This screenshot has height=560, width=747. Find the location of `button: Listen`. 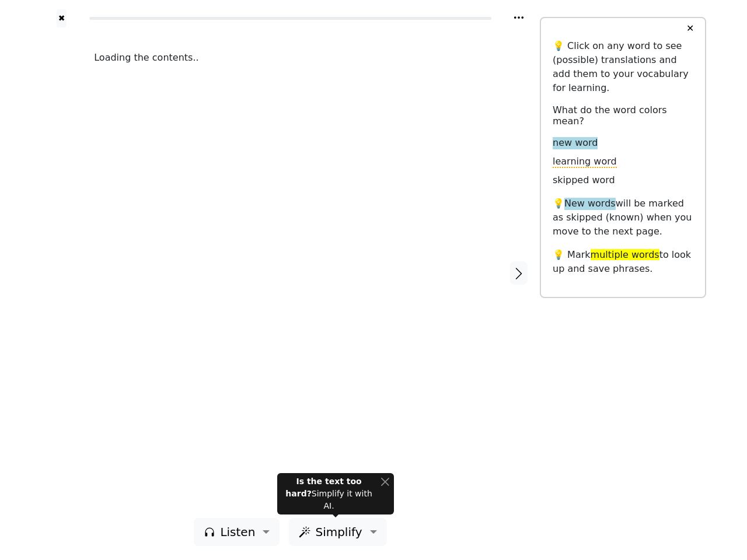

button: Listen is located at coordinates (236, 532).